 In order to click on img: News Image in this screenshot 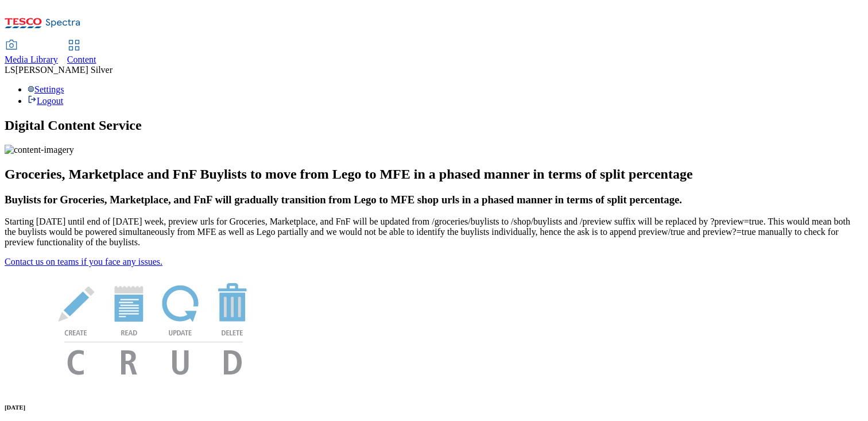, I will do `click(154, 327)`.